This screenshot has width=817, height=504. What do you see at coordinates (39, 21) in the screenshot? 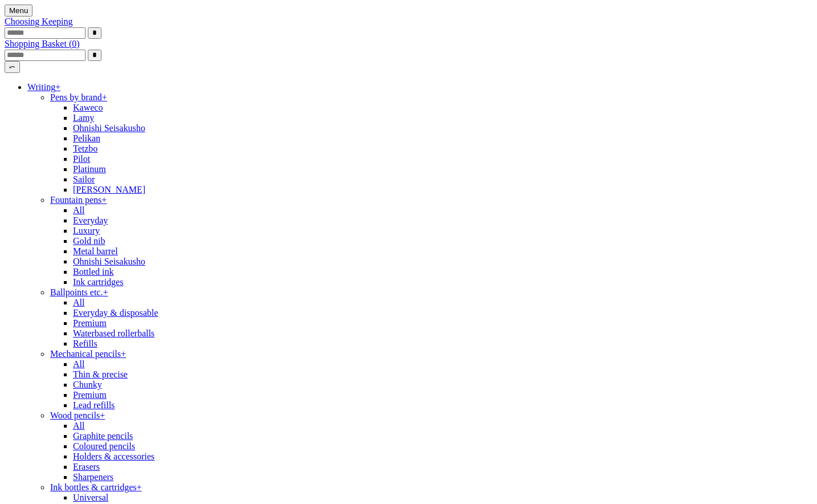
I see `span: Choosing Keeping` at bounding box center [39, 21].